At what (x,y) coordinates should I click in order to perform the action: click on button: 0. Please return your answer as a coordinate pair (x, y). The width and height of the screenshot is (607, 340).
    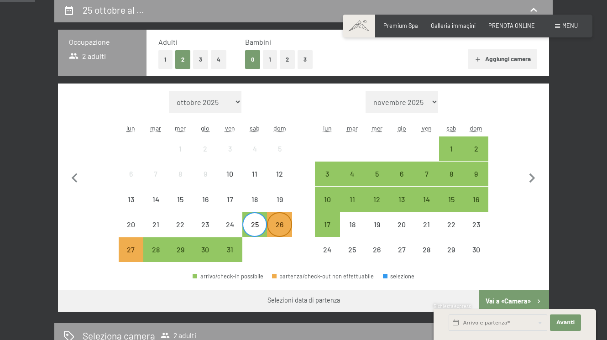
    Looking at the image, I should click on (252, 59).